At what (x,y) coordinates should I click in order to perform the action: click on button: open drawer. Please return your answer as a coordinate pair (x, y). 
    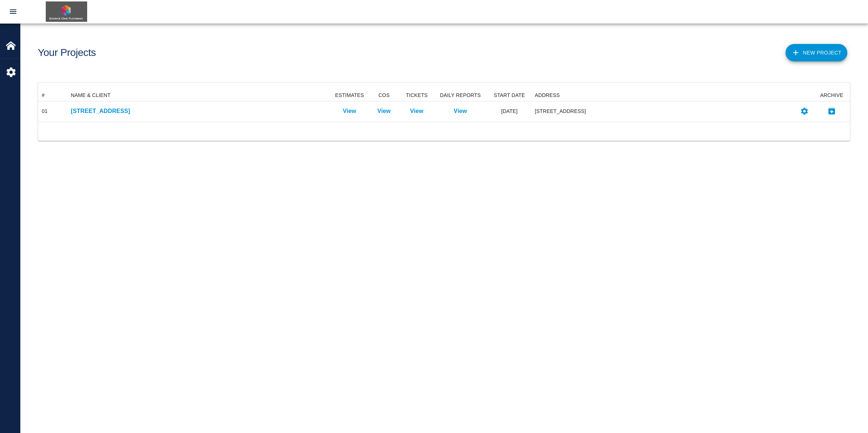
    Looking at the image, I should click on (13, 11).